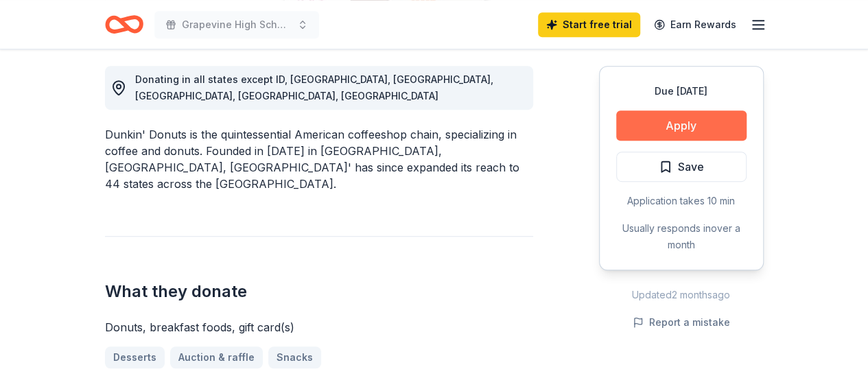 The image size is (868, 378). Describe the element at coordinates (124, 24) in the screenshot. I see `a: Home` at that location.